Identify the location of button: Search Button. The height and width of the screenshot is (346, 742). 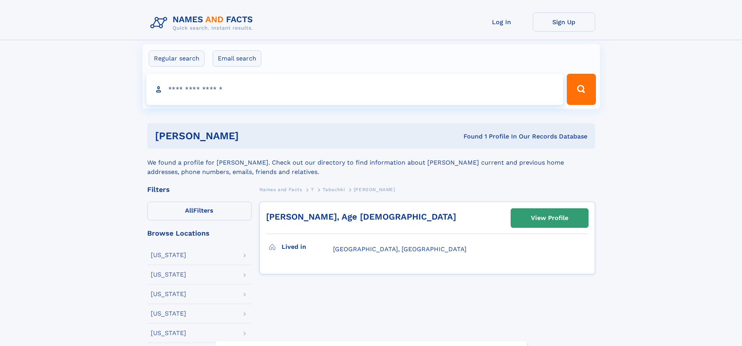
(581, 89).